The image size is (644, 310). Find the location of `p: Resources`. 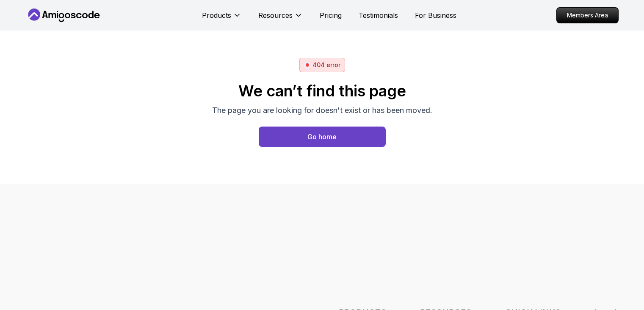

p: Resources is located at coordinates (275, 16).